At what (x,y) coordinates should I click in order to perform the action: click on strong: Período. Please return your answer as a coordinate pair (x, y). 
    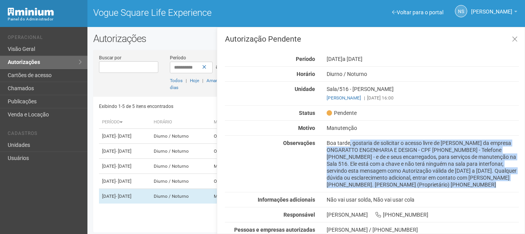
    Looking at the image, I should click on (305, 59).